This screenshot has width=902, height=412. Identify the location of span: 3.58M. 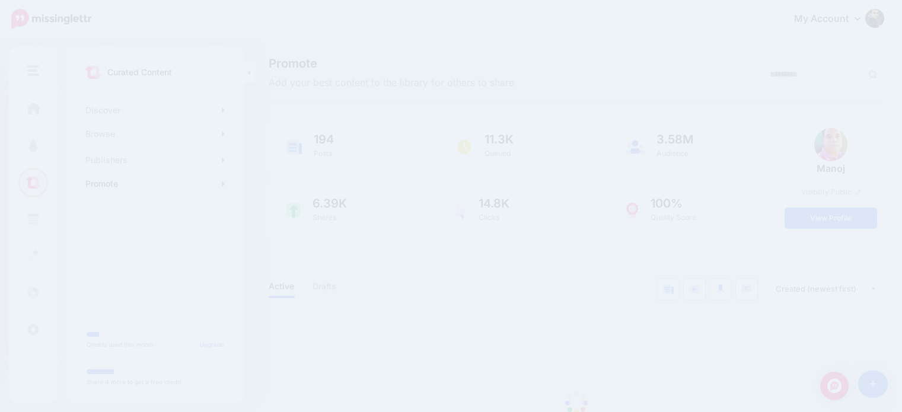
(675, 139).